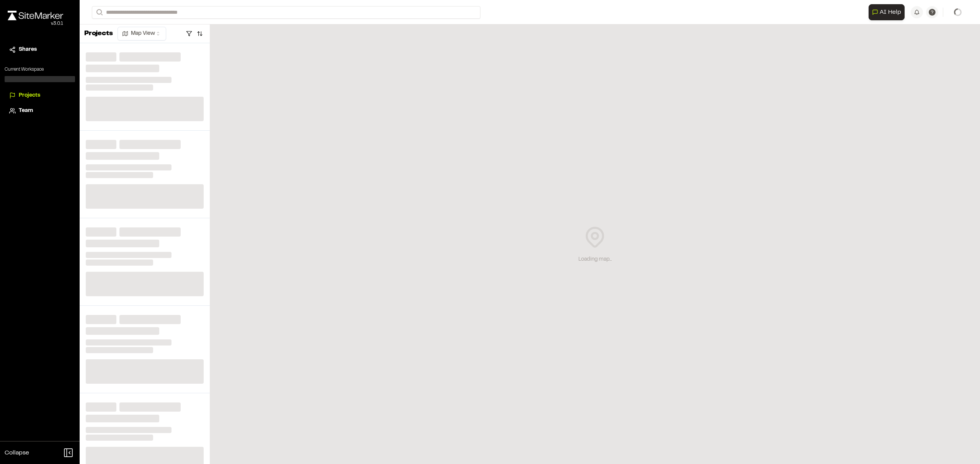  I want to click on a: Team, so click(40, 111).